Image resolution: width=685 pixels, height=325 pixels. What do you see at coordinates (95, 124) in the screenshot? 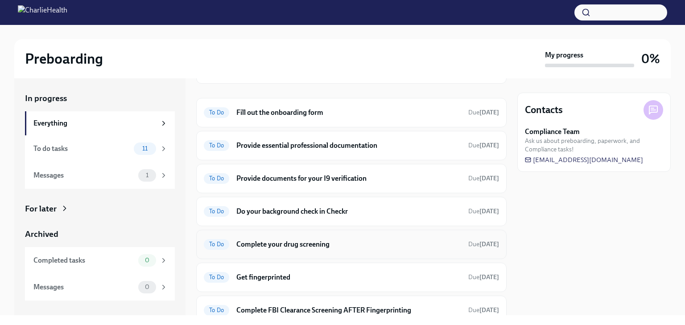
I see `div: Everything` at bounding box center [95, 124].